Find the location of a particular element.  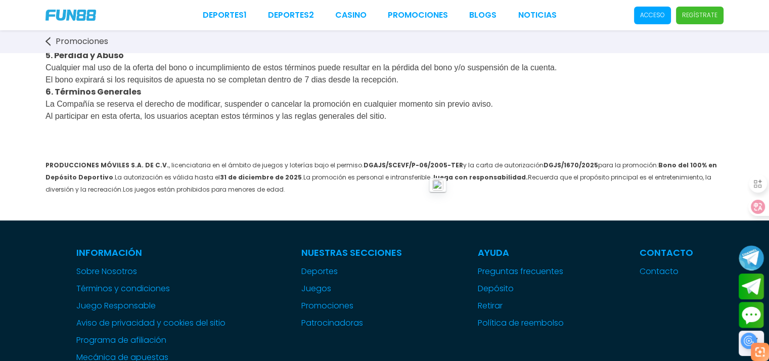

a: BLOGS is located at coordinates (483, 15).